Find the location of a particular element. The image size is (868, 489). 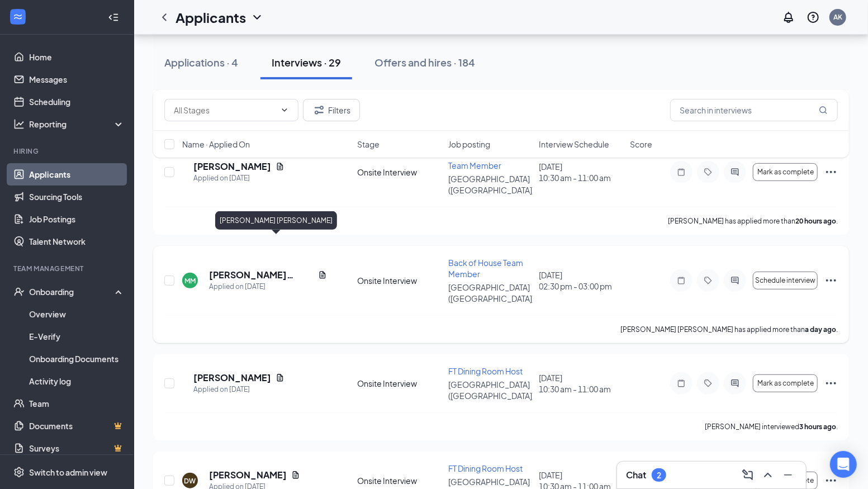

div: Switch to admin view is located at coordinates (68, 472).